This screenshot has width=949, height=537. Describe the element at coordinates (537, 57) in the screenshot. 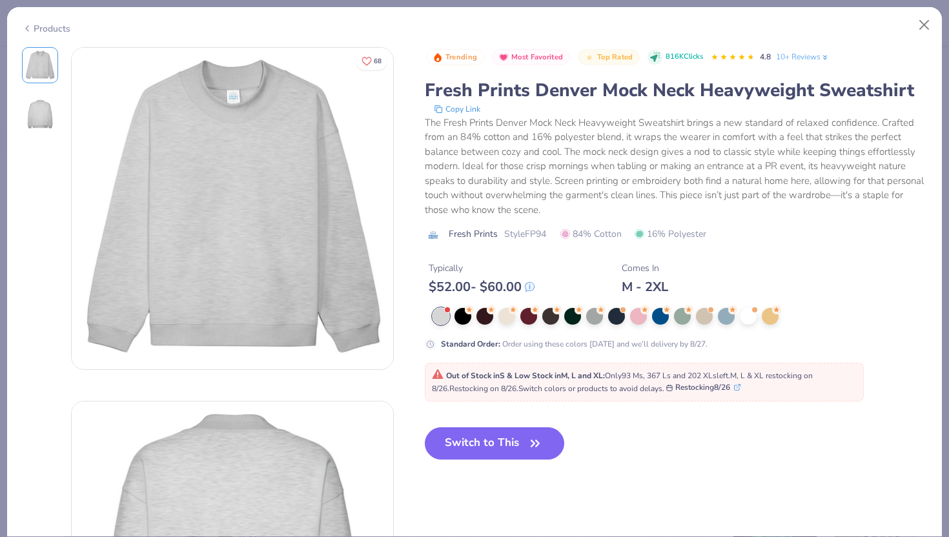

I see `span: Most Favorited` at that location.